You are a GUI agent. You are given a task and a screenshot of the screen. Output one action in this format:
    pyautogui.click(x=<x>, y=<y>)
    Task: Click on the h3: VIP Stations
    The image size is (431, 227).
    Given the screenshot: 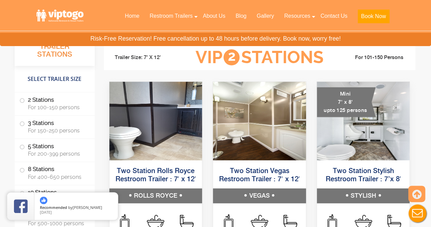 What is the action you would take?
    pyautogui.click(x=259, y=57)
    